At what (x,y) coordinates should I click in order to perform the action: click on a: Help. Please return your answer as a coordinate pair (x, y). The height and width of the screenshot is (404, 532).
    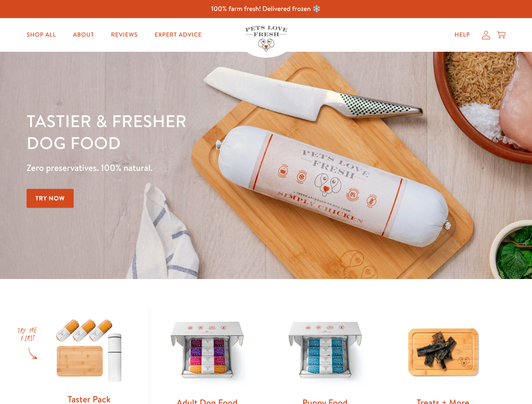
    Looking at the image, I should click on (462, 35).